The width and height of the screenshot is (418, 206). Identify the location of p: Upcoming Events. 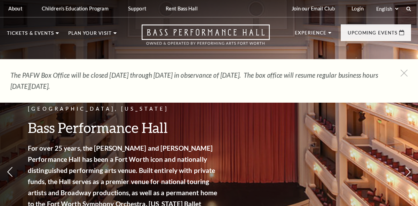
(372, 35).